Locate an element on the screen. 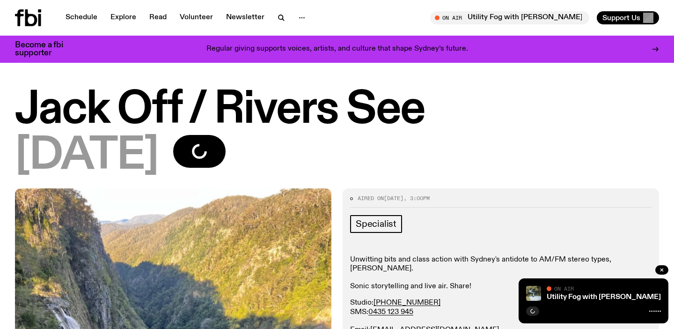 The width and height of the screenshot is (674, 329). a: Newsletter is located at coordinates (245, 18).